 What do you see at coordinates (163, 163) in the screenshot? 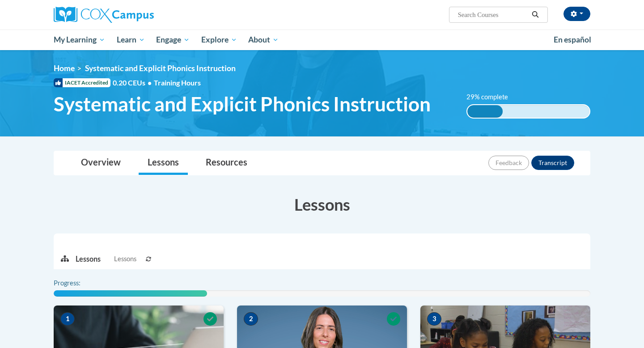
I see `a: Lessons` at bounding box center [163, 163].